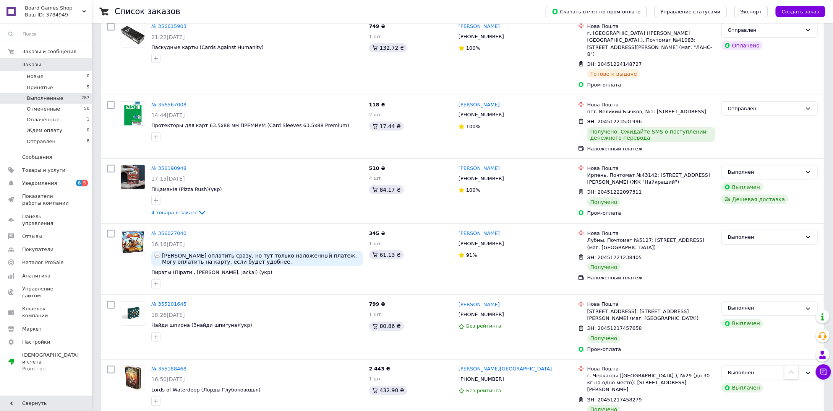 The image size is (833, 411). Describe the element at coordinates (88, 141) in the screenshot. I see `span: 8` at that location.